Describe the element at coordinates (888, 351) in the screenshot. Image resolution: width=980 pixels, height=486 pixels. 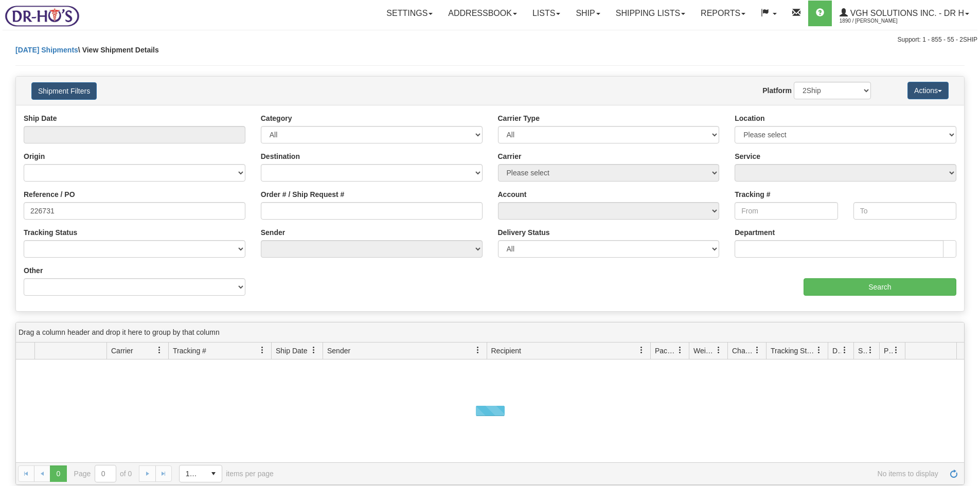
I see `span: Pickup Status` at that location.